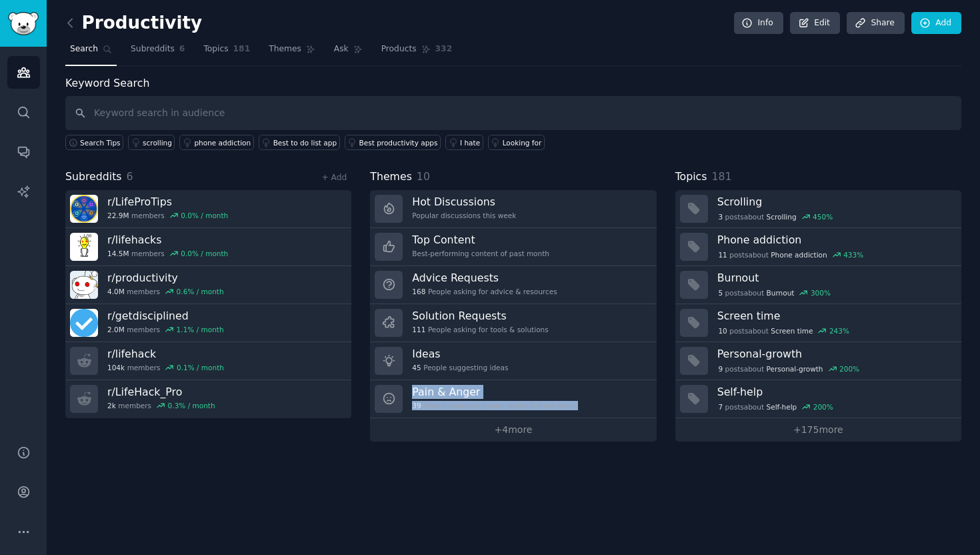 This screenshot has width=980, height=555. What do you see at coordinates (818, 209) in the screenshot?
I see `a: Scrolling3postsaboutScrolling450%` at bounding box center [818, 209].